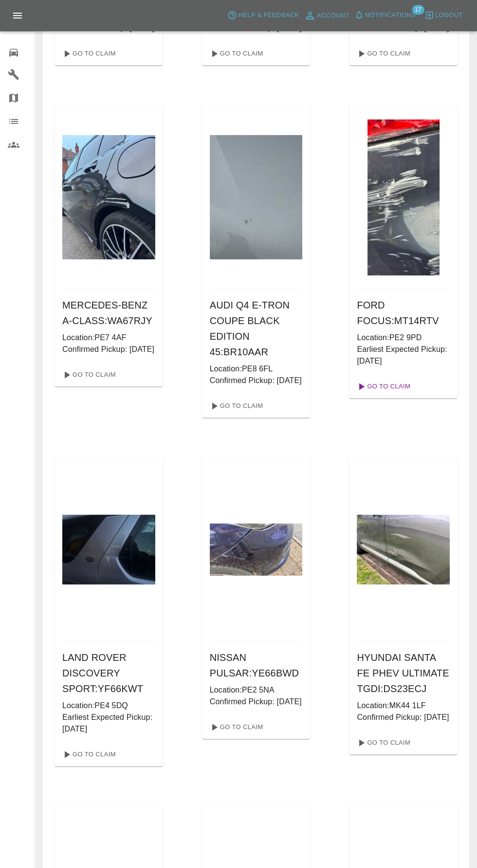 Image resolution: width=477 pixels, height=868 pixels. What do you see at coordinates (327, 16) in the screenshot?
I see `a: Account` at bounding box center [327, 16].